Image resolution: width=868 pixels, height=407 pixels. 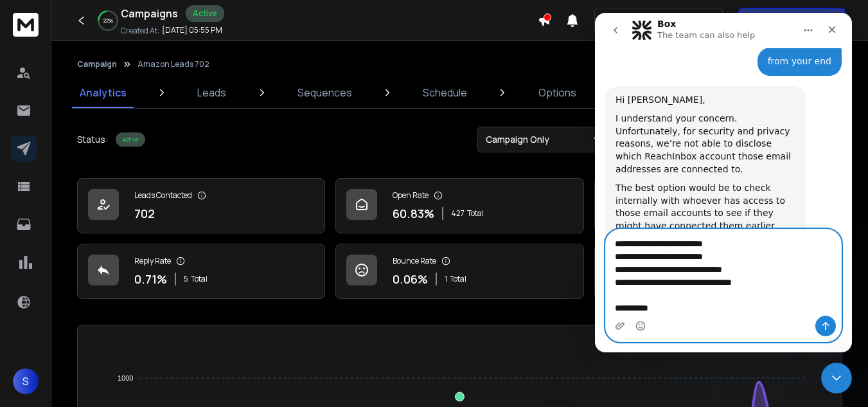 I want to click on a: Schedule, so click(x=444, y=93).